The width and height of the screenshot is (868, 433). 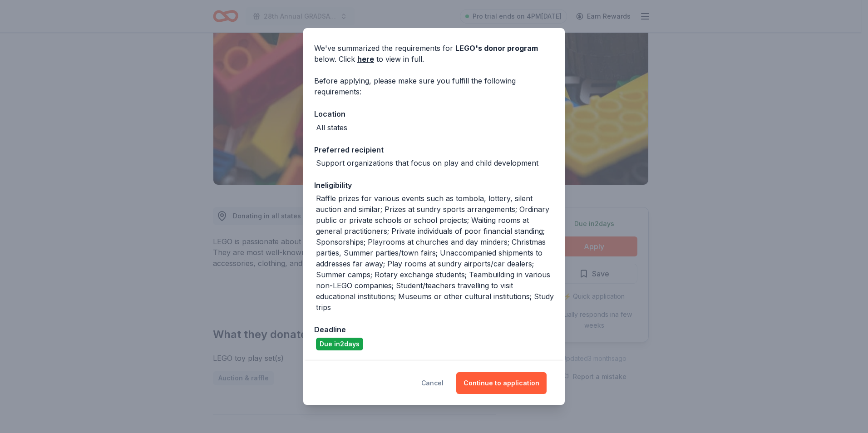 What do you see at coordinates (434, 54) in the screenshot?
I see `div: We've summarized the requirements for below. Click to view in full.` at bounding box center [434, 54].